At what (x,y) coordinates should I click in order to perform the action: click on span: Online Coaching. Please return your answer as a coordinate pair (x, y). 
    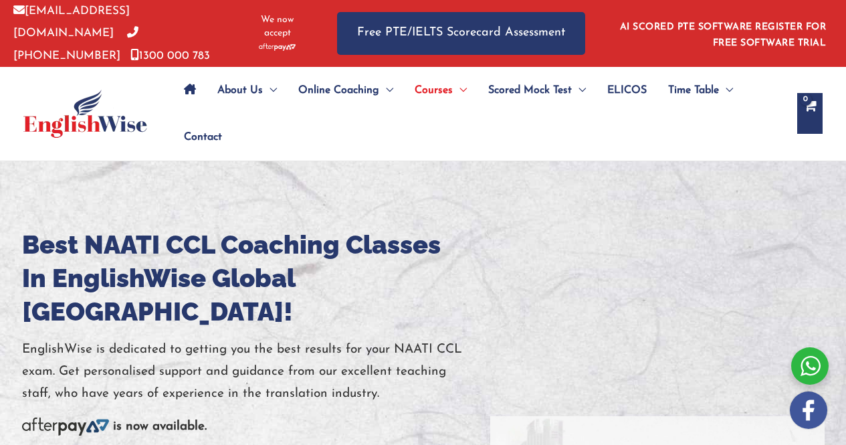
    Looking at the image, I should click on (338, 90).